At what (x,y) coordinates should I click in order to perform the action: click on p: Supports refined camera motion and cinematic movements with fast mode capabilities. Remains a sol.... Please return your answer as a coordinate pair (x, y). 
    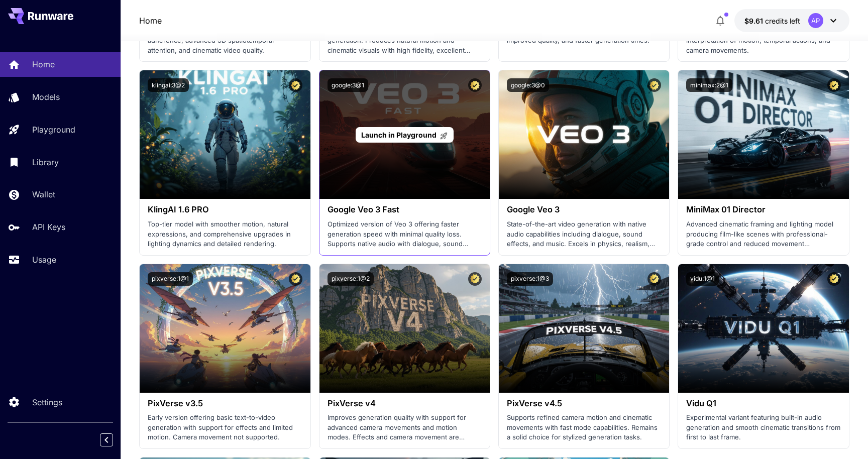
    Looking at the image, I should click on (584, 427).